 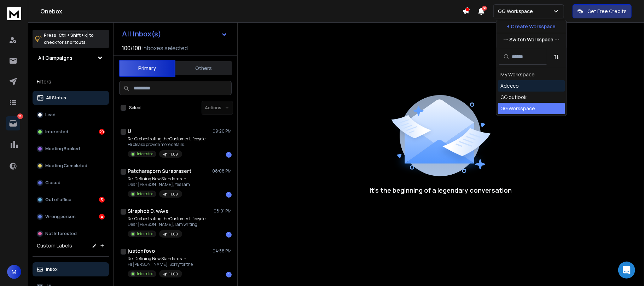 I want to click on p: Closed, so click(x=52, y=183).